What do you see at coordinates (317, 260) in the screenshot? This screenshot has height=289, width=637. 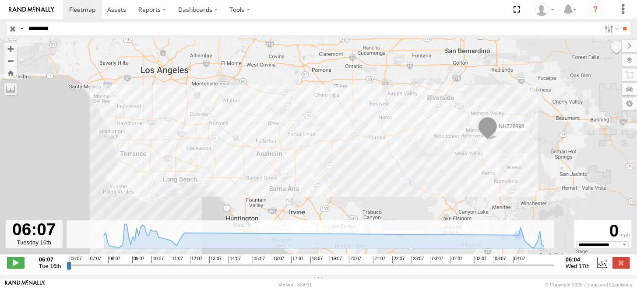 I see `span: 18:07` at bounding box center [317, 260].